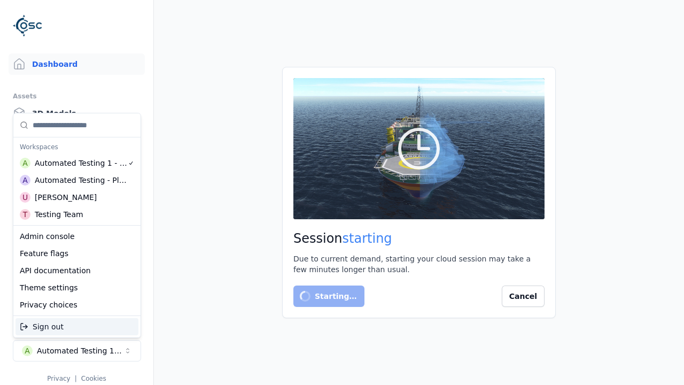 This screenshot has height=385, width=684. Describe the element at coordinates (81, 163) in the screenshot. I see `div: Automated Testing 1 - Playwright` at that location.